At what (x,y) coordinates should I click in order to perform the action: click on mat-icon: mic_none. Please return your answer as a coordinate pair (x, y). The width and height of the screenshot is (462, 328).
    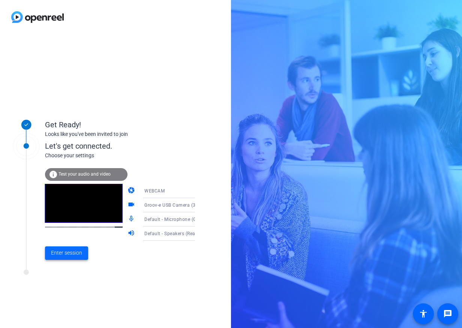
    Looking at the image, I should click on (132, 220).